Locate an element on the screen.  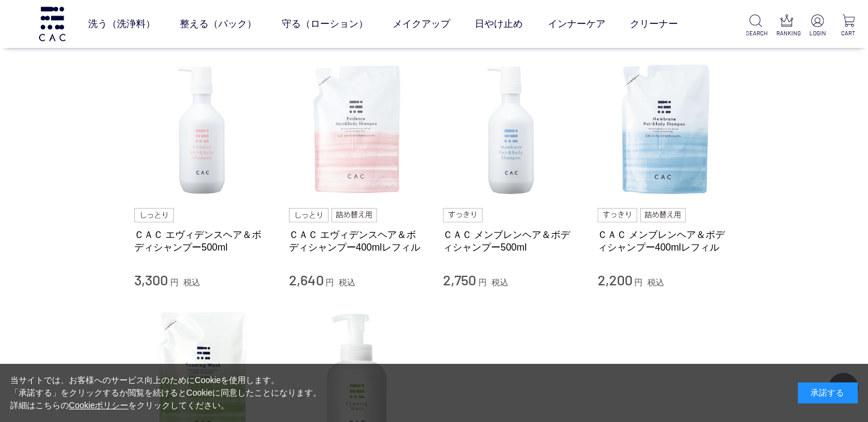
a: 洗う（洗浄料） is located at coordinates (122, 24).